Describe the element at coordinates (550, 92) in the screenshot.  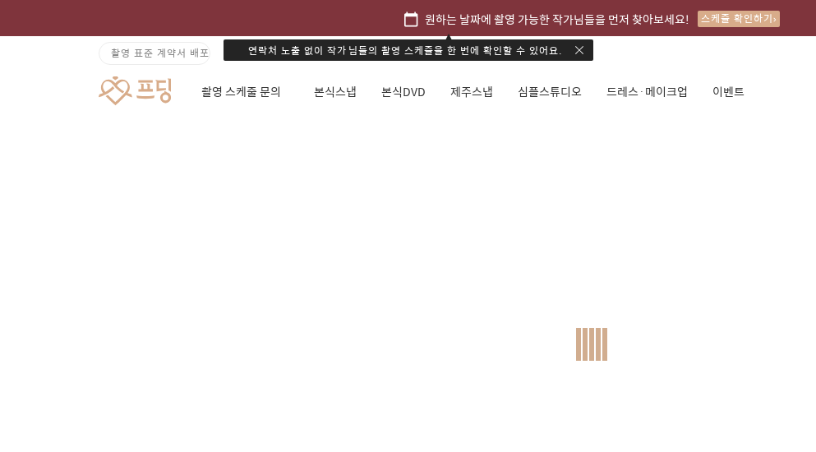
I see `a: 심플스튜디오` at that location.